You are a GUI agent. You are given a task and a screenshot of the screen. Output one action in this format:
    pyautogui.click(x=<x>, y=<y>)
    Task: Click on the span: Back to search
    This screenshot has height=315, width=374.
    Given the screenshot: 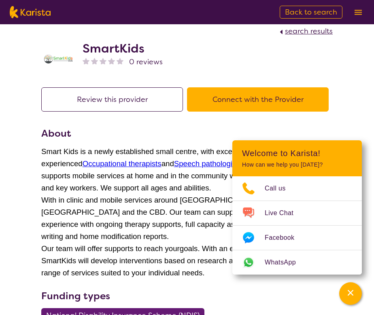 What is the action you would take?
    pyautogui.click(x=311, y=12)
    